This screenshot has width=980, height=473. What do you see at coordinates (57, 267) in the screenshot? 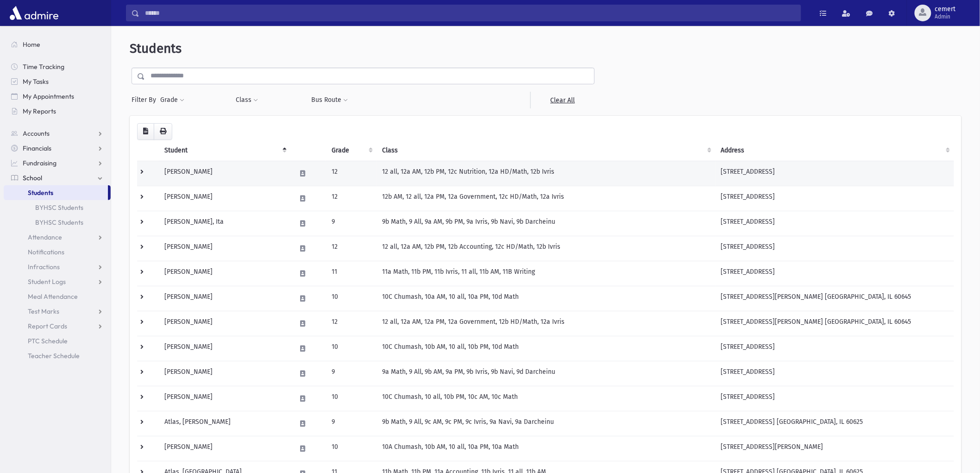
I see `a: Infractions` at bounding box center [57, 267].